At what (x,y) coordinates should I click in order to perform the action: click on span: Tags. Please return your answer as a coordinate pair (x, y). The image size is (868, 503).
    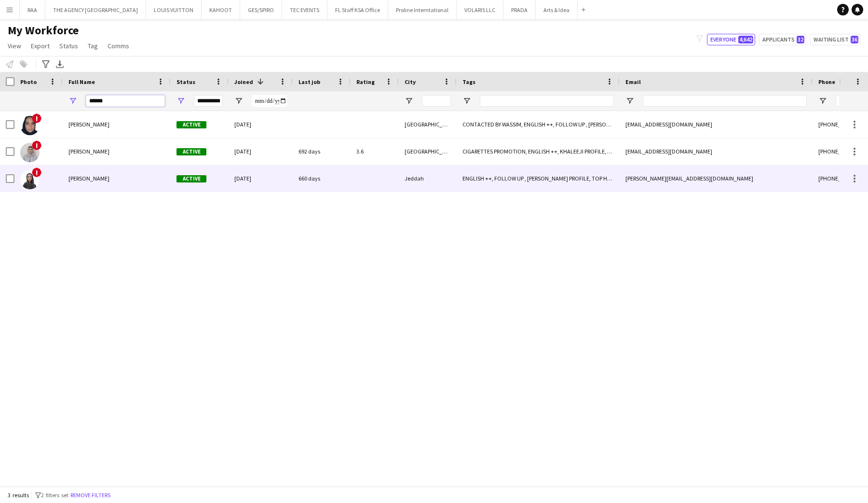
    Looking at the image, I should click on (468, 82).